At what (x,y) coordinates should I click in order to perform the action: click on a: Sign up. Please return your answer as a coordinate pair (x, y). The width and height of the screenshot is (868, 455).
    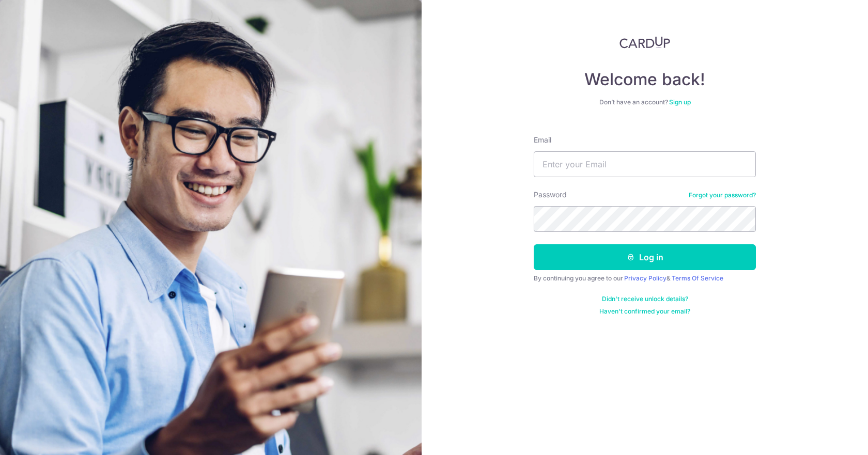
    Looking at the image, I should click on (680, 102).